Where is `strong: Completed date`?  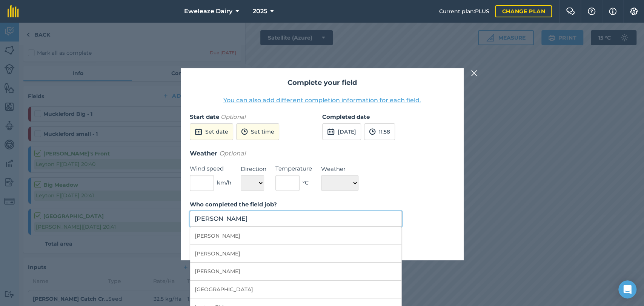
strong: Completed date is located at coordinates (346, 117).